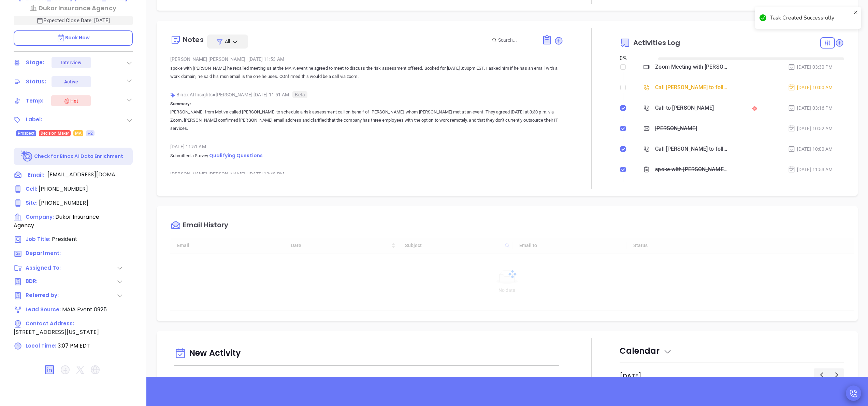  Describe the element at coordinates (27, 156) in the screenshot. I see `img: Ai-Enrich-DaqCidB-.svg` at that location.